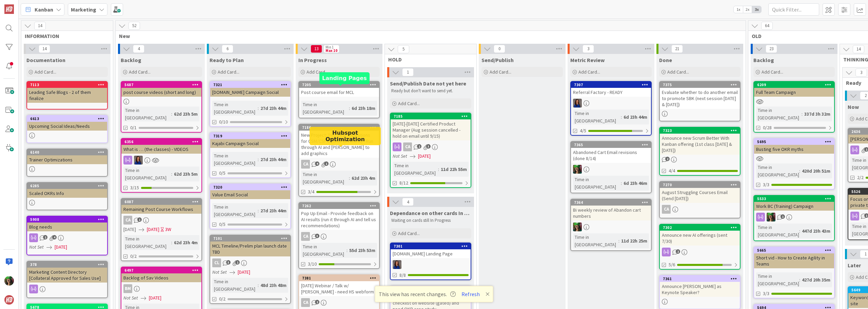 This screenshot has height=309, width=868. Describe the element at coordinates (161, 146) in the screenshot. I see `div: 6356What is … (the classes) - VIDEOS` at that location.